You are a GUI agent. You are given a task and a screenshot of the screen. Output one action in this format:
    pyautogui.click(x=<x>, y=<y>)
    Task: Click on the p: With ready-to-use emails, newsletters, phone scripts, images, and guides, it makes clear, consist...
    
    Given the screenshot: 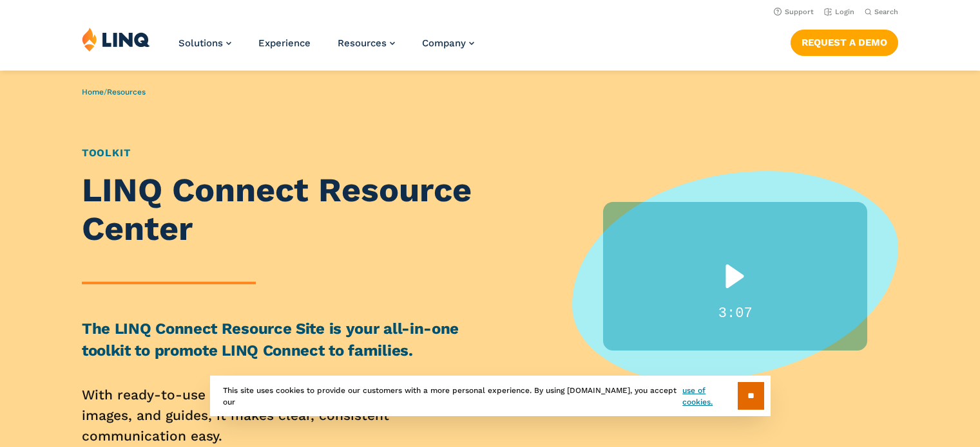 What is the action you would take?
    pyautogui.click(x=279, y=416)
    